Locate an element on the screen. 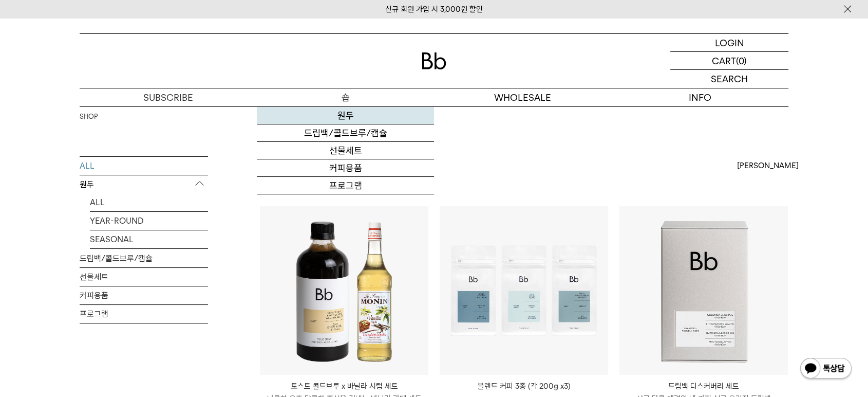 This screenshot has width=868, height=397. p: CART is located at coordinates (723, 61).